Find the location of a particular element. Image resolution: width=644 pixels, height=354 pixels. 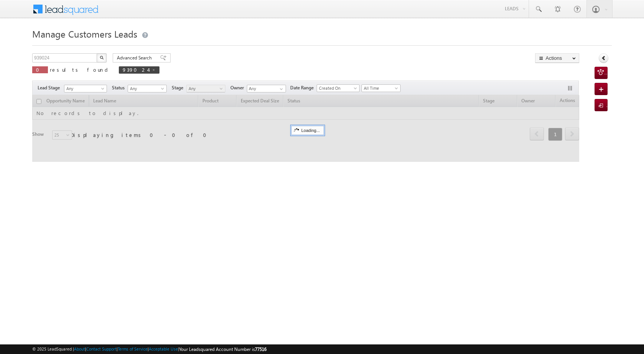

a: Acceptable Use is located at coordinates (164, 349).